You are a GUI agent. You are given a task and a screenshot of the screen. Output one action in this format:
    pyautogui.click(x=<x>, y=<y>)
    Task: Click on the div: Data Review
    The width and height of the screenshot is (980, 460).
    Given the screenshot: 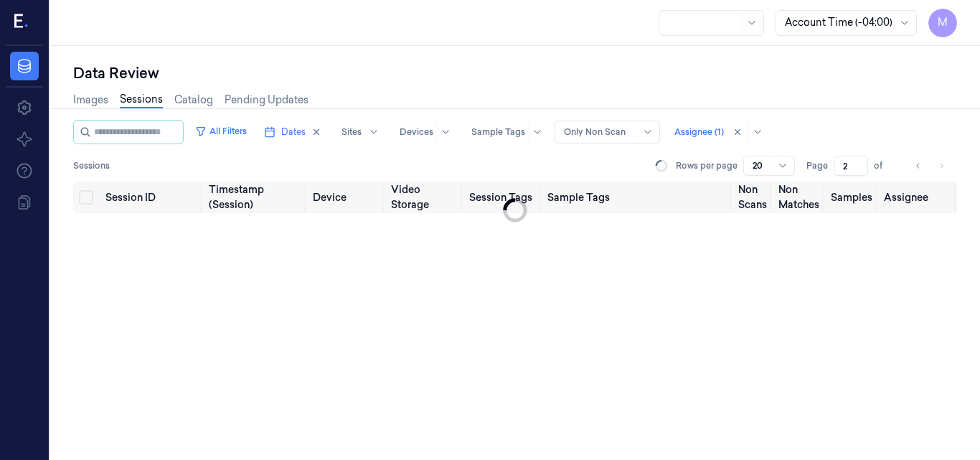 What is the action you would take?
    pyautogui.click(x=515, y=74)
    